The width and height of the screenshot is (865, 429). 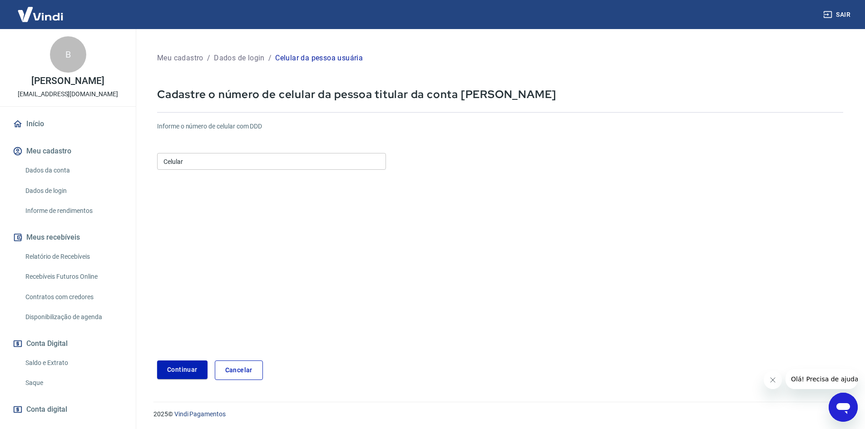 What do you see at coordinates (73, 297) in the screenshot?
I see `a: Contratos com credores` at bounding box center [73, 297].